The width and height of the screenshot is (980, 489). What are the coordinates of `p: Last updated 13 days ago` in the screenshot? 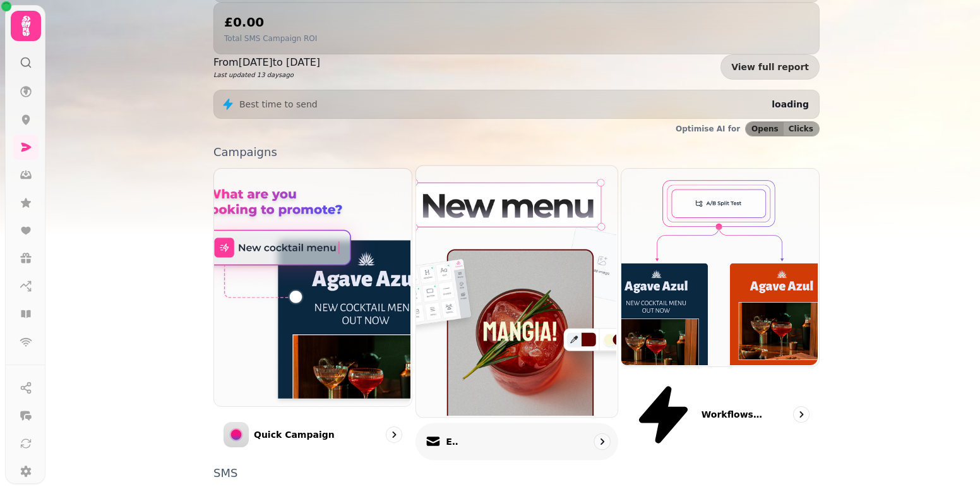 It's located at (266, 74).